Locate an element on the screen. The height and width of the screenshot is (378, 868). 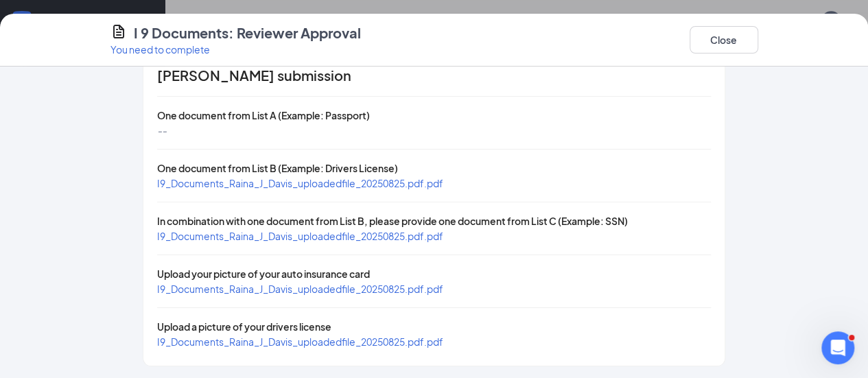
button: Close is located at coordinates (724, 40).